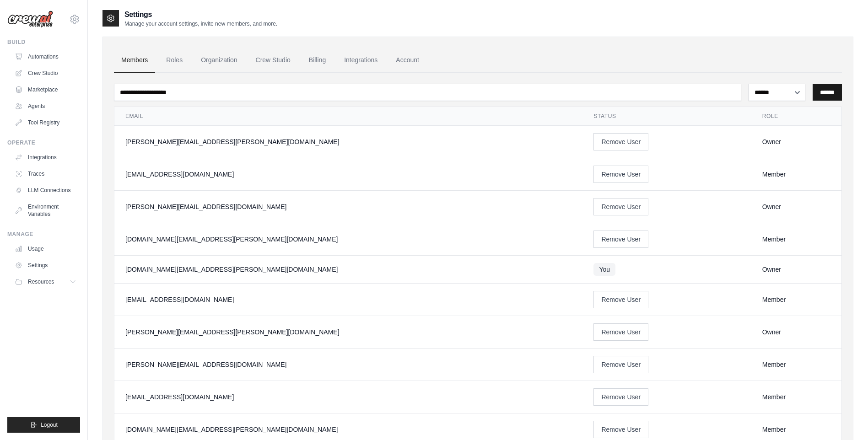 The height and width of the screenshot is (440, 868). I want to click on h2: Settings, so click(201, 14).